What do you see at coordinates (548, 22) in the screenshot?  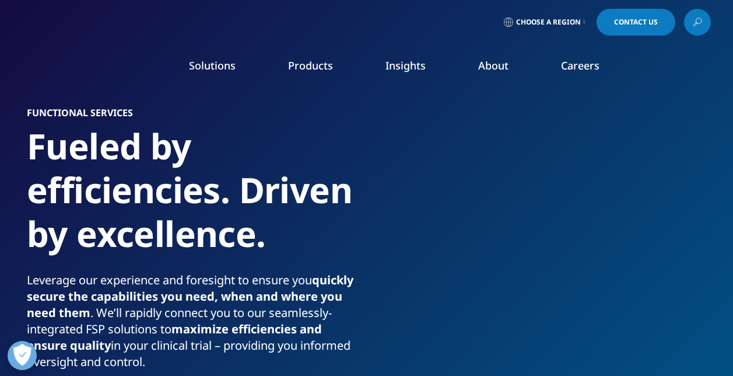 I see `span: Choose a Region` at bounding box center [548, 22].